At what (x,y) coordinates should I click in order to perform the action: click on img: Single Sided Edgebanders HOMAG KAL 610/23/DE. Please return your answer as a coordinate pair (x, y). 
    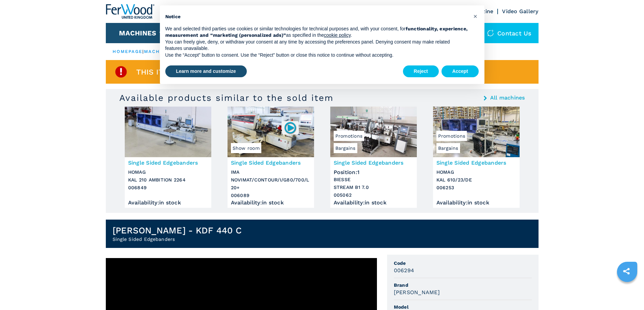
    Looking at the image, I should click on (476, 132).